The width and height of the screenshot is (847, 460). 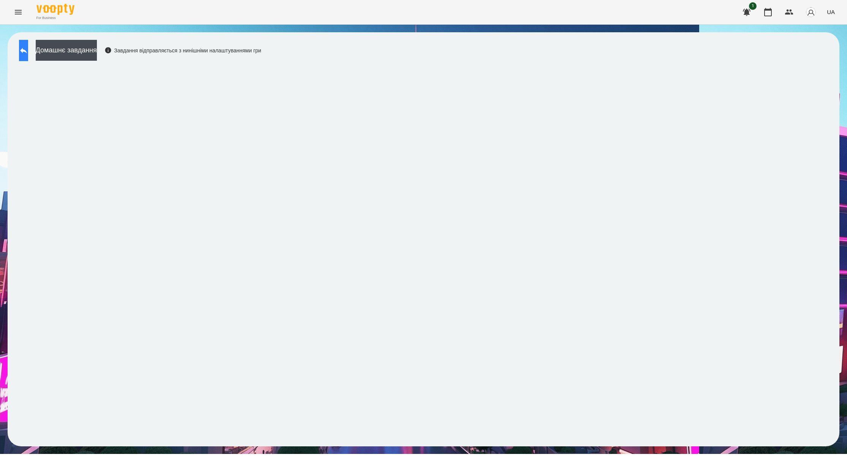 What do you see at coordinates (183, 51) in the screenshot?
I see `div: Завдання відправляється з нинішніми налаштуваннями гри` at bounding box center [183, 51].